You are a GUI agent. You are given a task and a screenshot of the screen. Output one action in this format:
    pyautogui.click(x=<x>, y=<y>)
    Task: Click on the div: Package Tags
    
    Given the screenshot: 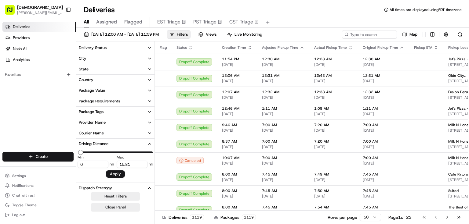 What is the action you would take?
    pyautogui.click(x=91, y=112)
    